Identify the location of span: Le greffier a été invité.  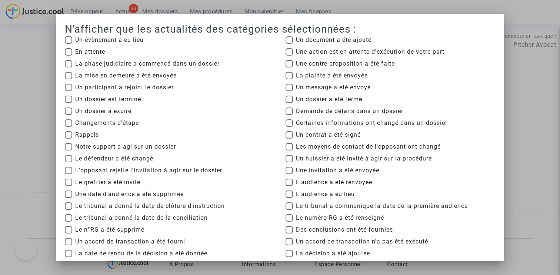
(108, 182).